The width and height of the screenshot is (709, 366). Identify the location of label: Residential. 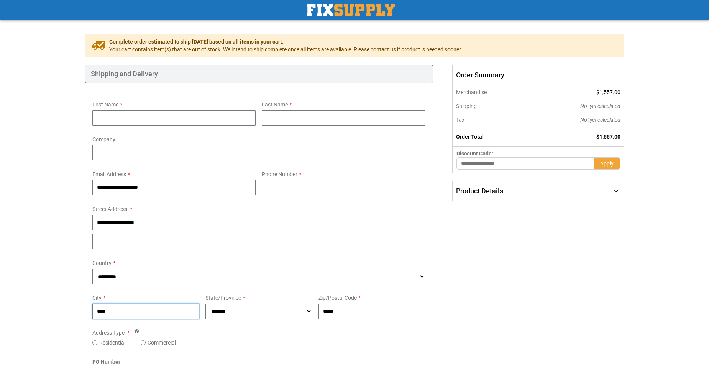
(112, 343).